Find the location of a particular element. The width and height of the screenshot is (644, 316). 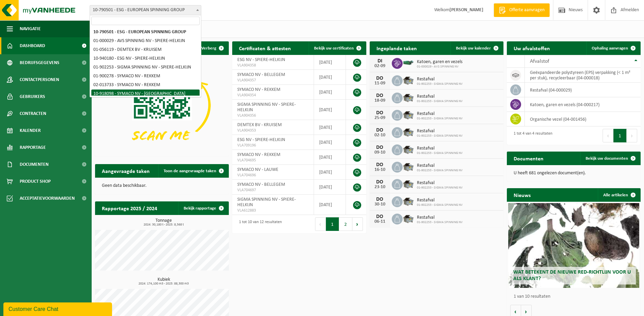

span: 2024: 30,180 t - 2025: 8,568 t is located at coordinates (164, 225).